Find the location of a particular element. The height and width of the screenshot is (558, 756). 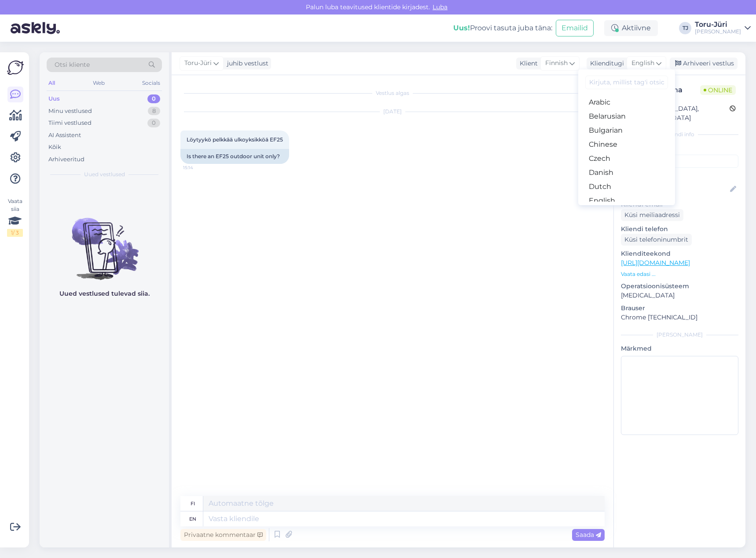

input: Lisa nimi is located at coordinates (674, 189).